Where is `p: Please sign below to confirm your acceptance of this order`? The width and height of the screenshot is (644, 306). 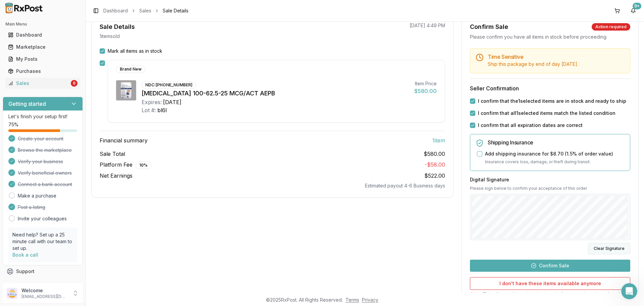 p: Please sign below to confirm your acceptance of this order is located at coordinates (550, 188).